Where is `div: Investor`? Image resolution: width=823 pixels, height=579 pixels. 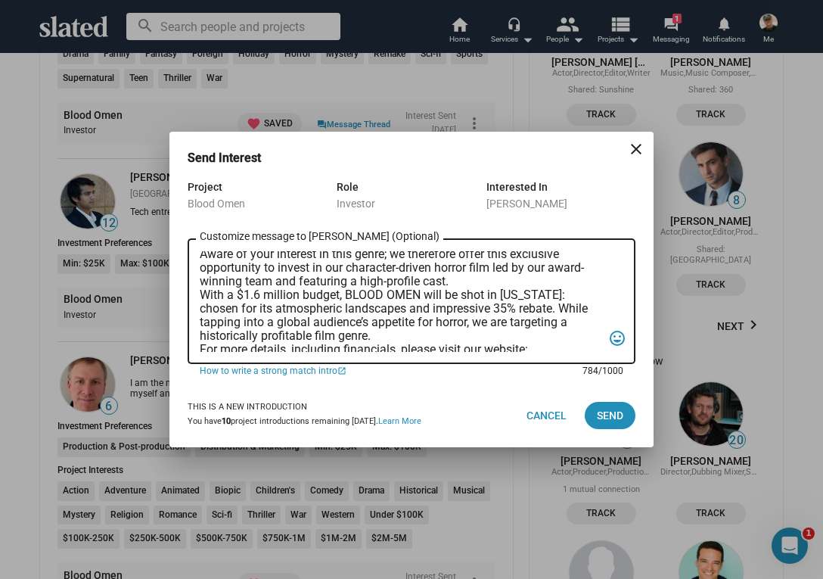 div: Investor is located at coordinates (411, 203).